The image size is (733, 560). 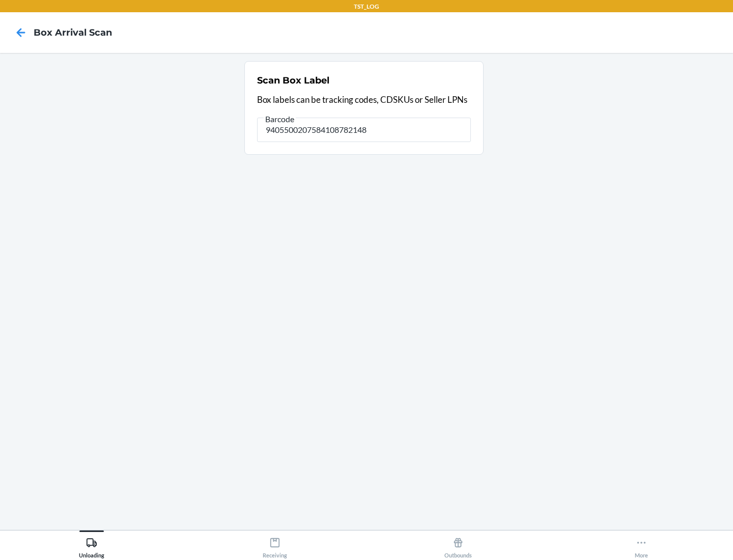 What do you see at coordinates (366, 6) in the screenshot?
I see `p: TST_LOG` at bounding box center [366, 6].